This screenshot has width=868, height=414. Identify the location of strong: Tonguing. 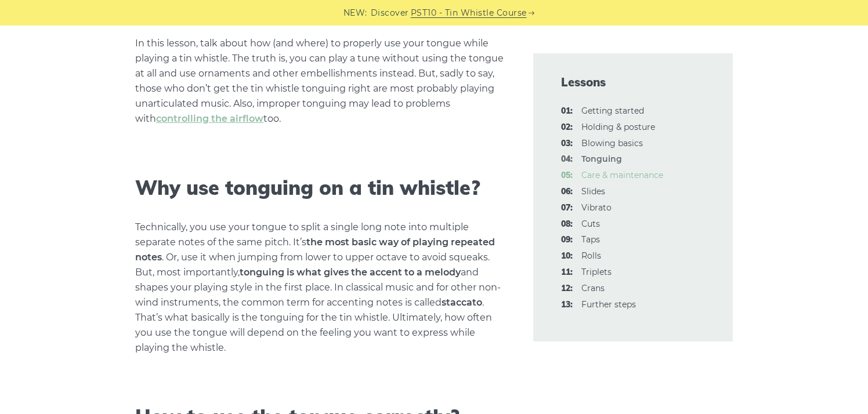
(602, 159).